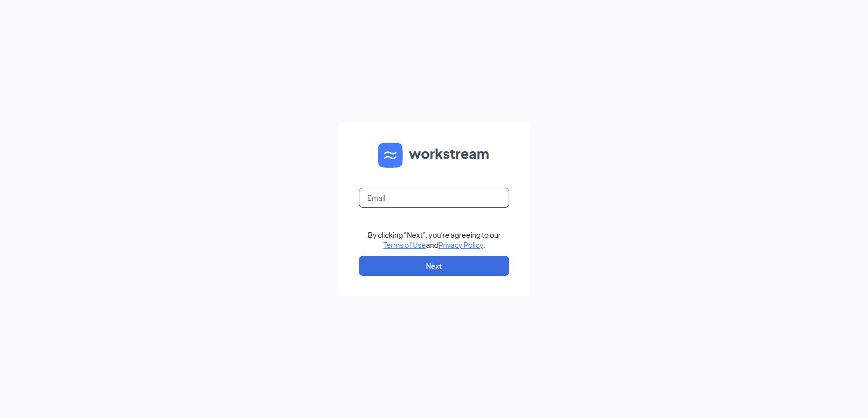 This screenshot has width=868, height=418. What do you see at coordinates (460, 245) in the screenshot?
I see `a: Privacy Policy` at bounding box center [460, 245].